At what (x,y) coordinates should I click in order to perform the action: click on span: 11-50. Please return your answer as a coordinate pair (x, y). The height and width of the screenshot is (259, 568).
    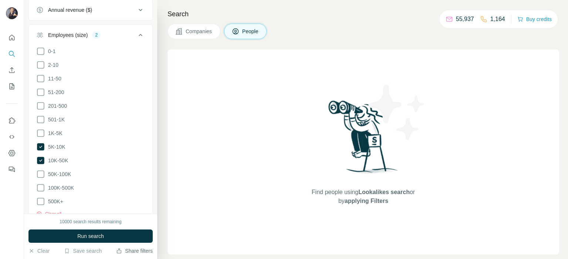
    Looking at the image, I should click on (53, 79).